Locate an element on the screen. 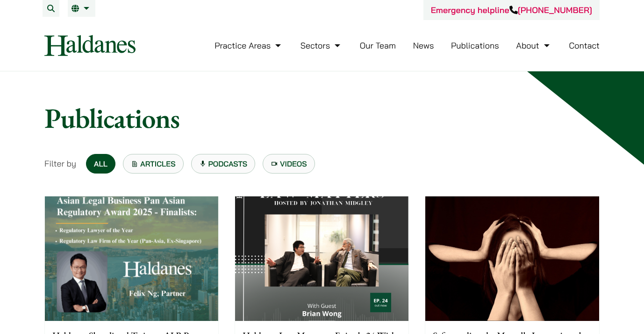 The image size is (644, 334). a: Our Team is located at coordinates (378, 45).